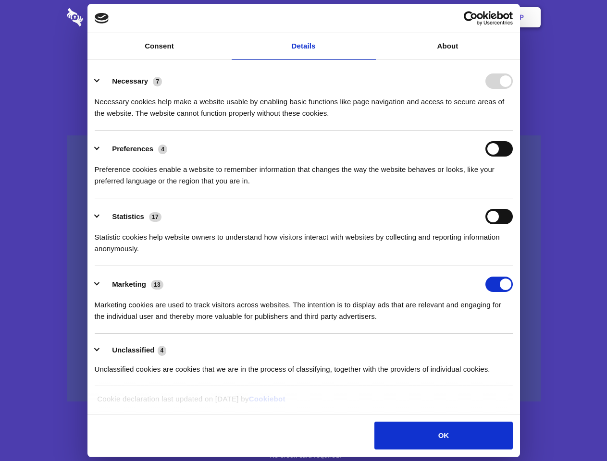 Image resolution: width=607 pixels, height=461 pixels. Describe the element at coordinates (134, 350) in the screenshot. I see `button: Unclassified (4)` at that location.